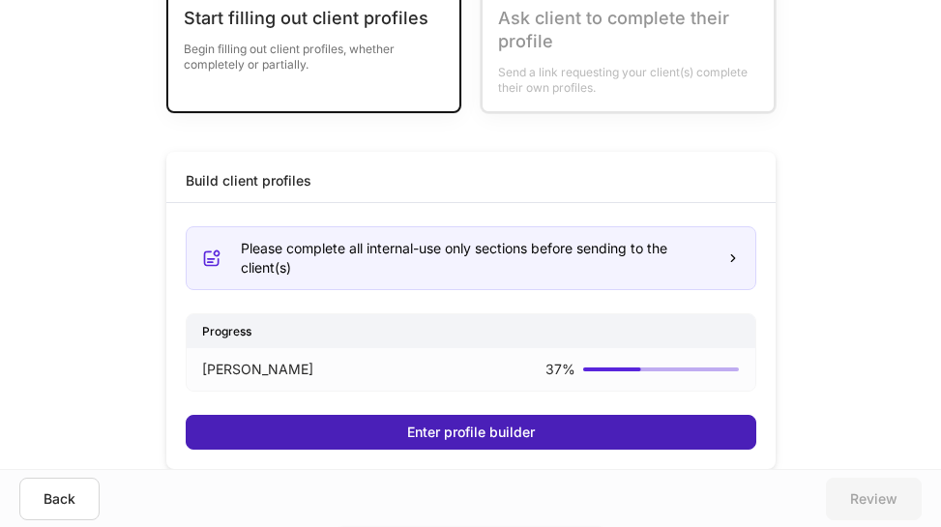 This screenshot has width=941, height=527. Describe the element at coordinates (59, 499) in the screenshot. I see `button: Back` at that location.